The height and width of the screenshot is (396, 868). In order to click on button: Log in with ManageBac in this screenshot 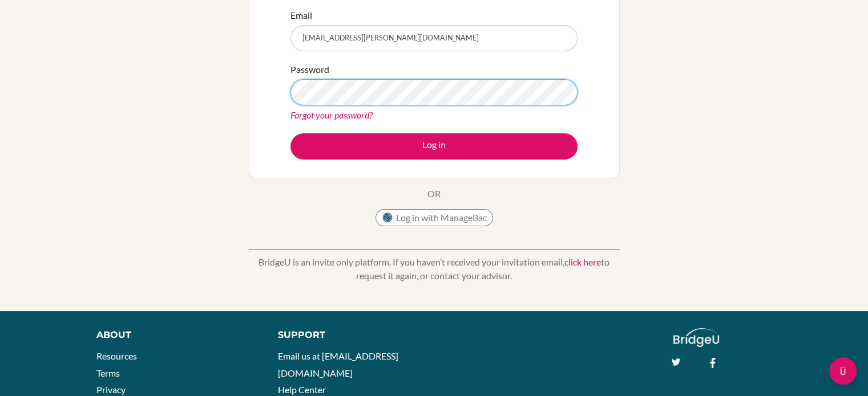, I will do `click(434, 218)`.